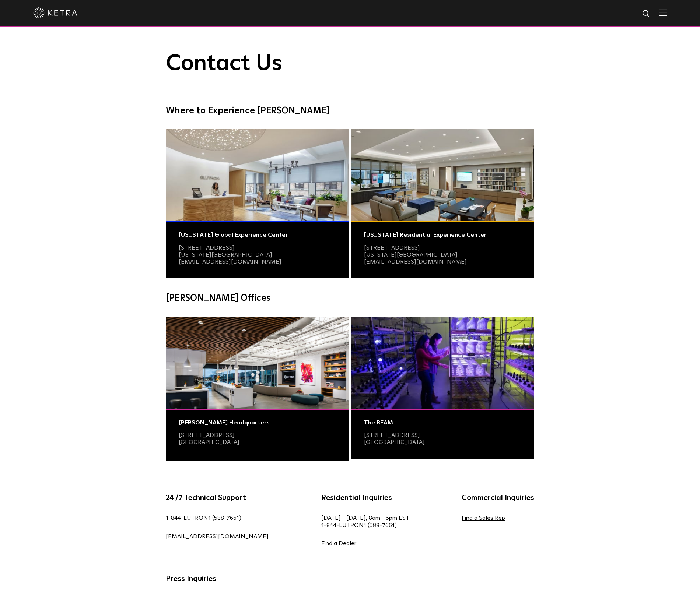  What do you see at coordinates (498, 498) in the screenshot?
I see `h5: Commercial Inquiries` at bounding box center [498, 498].